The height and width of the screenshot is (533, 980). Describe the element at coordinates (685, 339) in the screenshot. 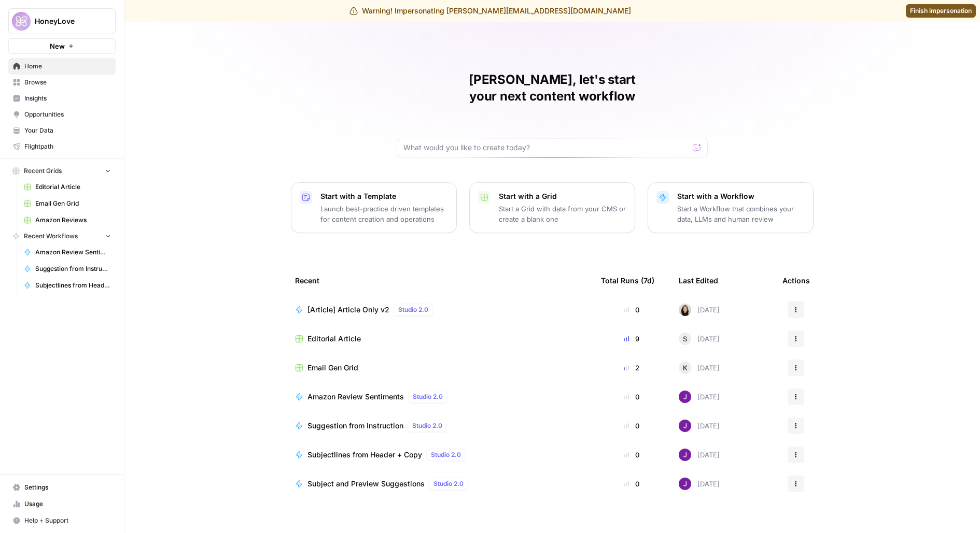

I see `span: S` at that location.